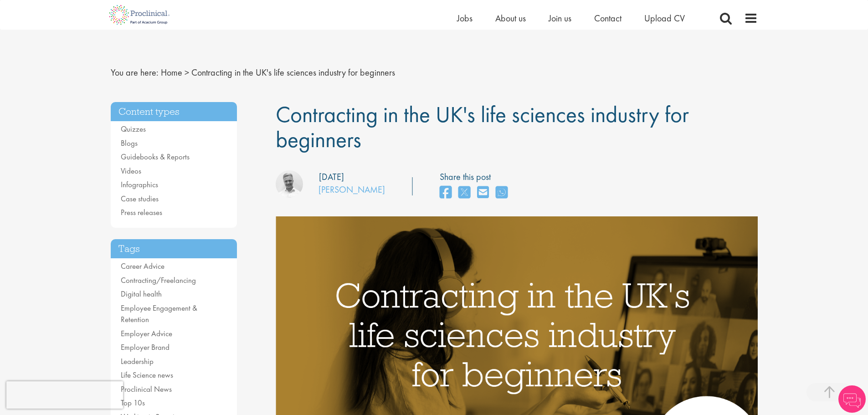  I want to click on a: Upload CV, so click(664, 18).